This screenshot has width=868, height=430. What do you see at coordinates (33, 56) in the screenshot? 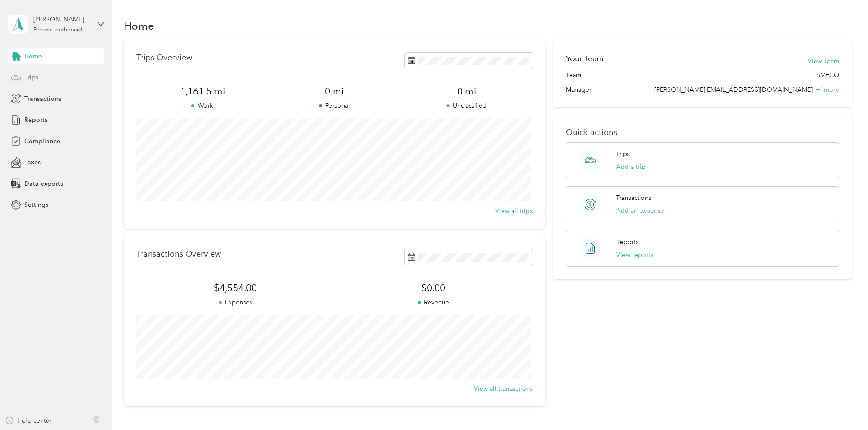
I see `span: Home` at bounding box center [33, 56].